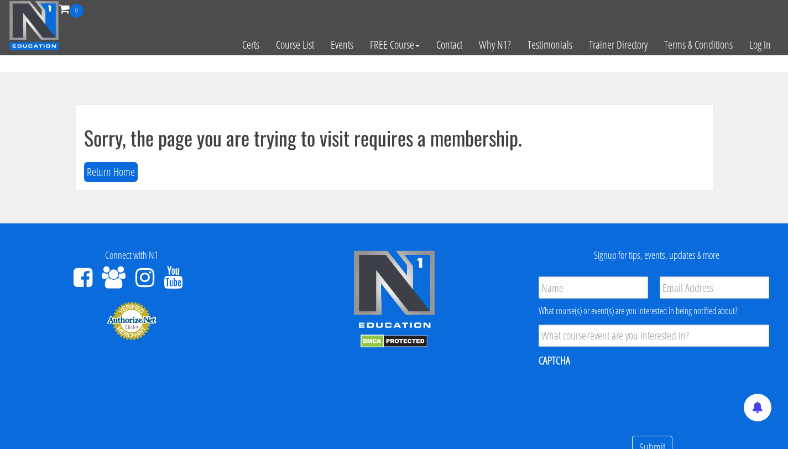 The width and height of the screenshot is (788, 449). I want to click on a: Return Home, so click(111, 172).